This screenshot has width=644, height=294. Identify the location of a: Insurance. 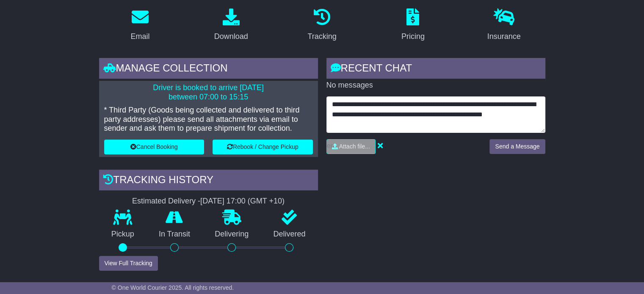
(504, 25).